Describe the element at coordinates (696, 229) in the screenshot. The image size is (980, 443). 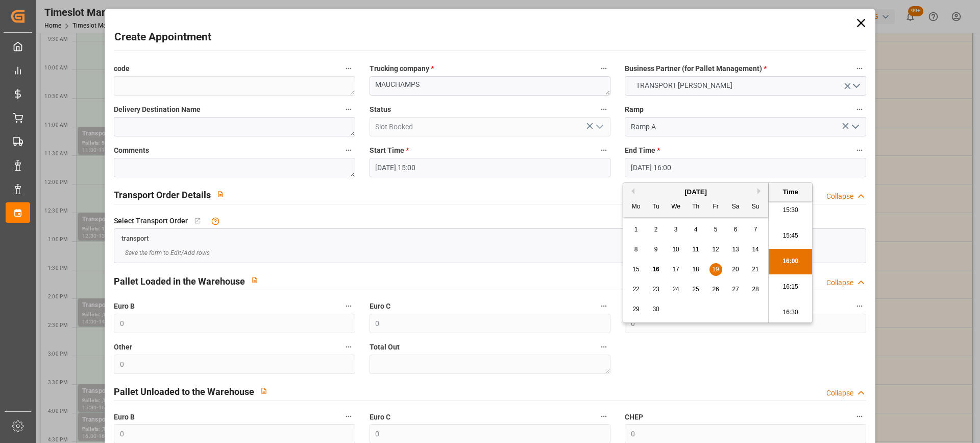
I see `div: Choose Thursday, September 4th, 2025` at that location.